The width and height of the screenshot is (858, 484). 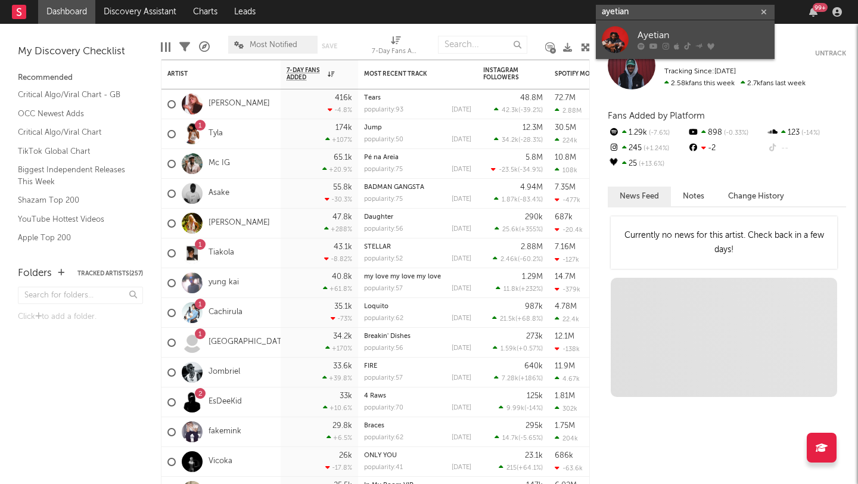 I want to click on div: my love my love my love, so click(x=418, y=277).